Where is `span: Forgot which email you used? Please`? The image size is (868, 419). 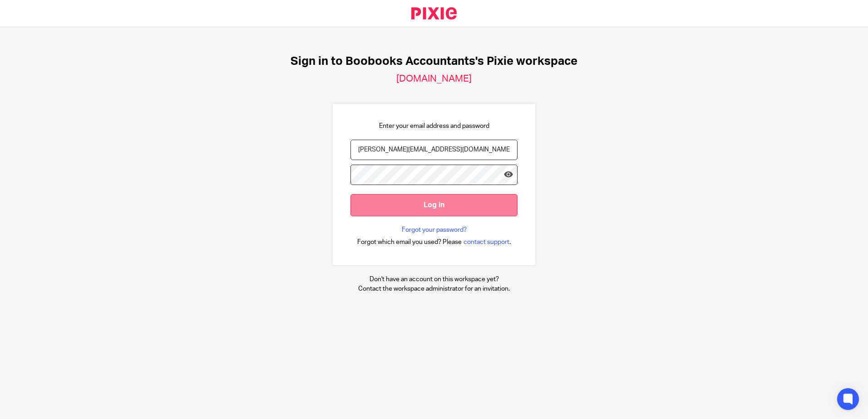 span: Forgot which email you used? Please is located at coordinates (409, 242).